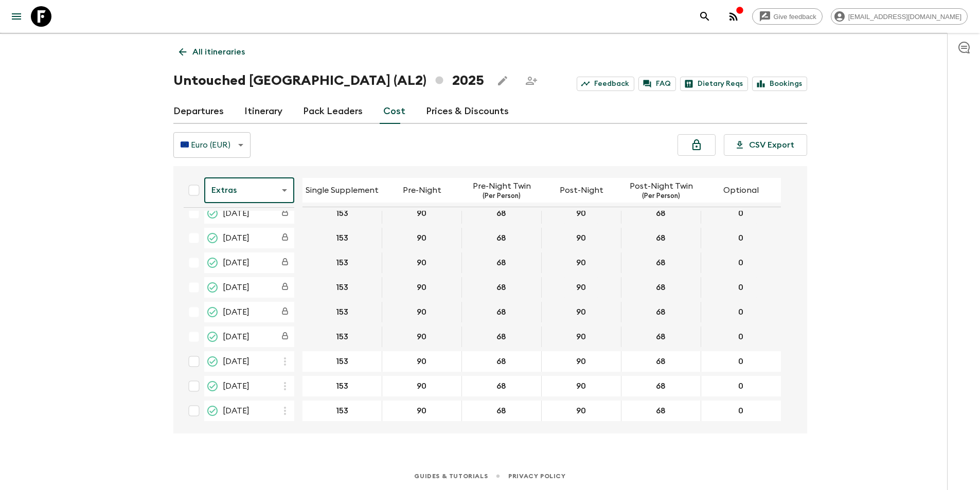  I want to click on a: Privacy Policy, so click(536, 475).